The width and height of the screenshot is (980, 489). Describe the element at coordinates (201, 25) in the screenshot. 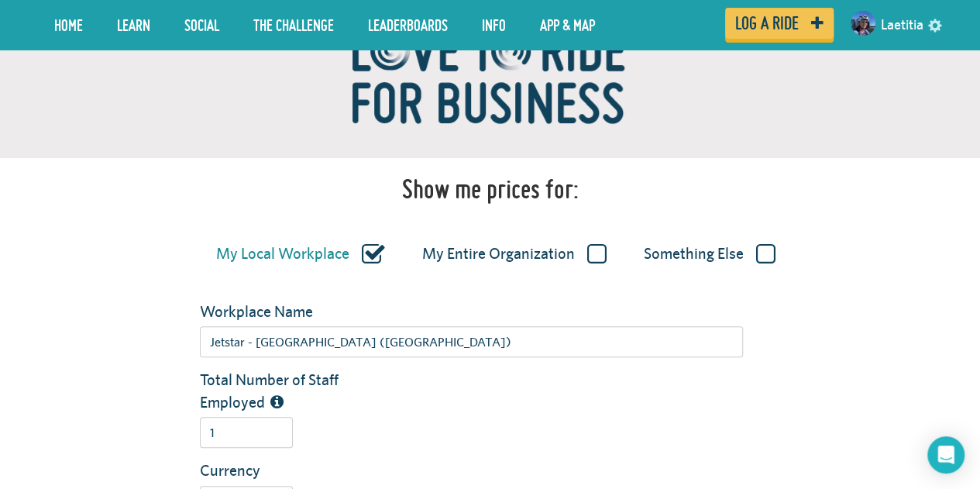

I see `a: Social` at that location.